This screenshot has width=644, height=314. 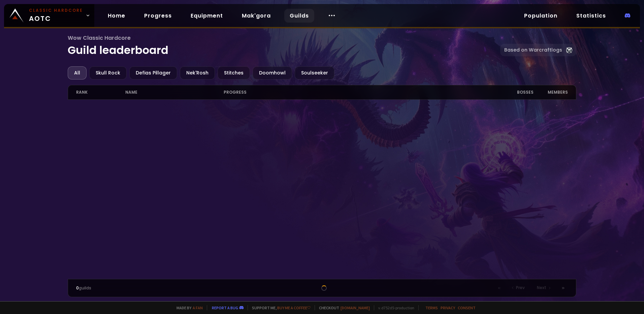 What do you see at coordinates (153, 73) in the screenshot?
I see `div: Defias Pillager` at bounding box center [153, 73].